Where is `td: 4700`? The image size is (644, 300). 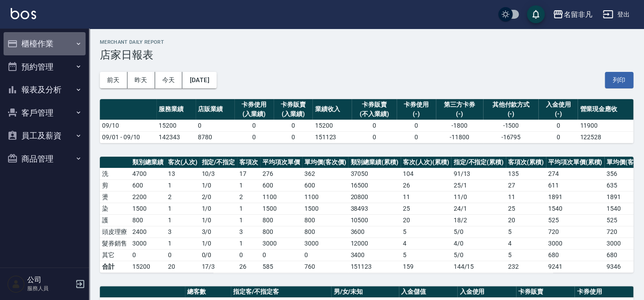 td: 4700 is located at coordinates (148, 173).